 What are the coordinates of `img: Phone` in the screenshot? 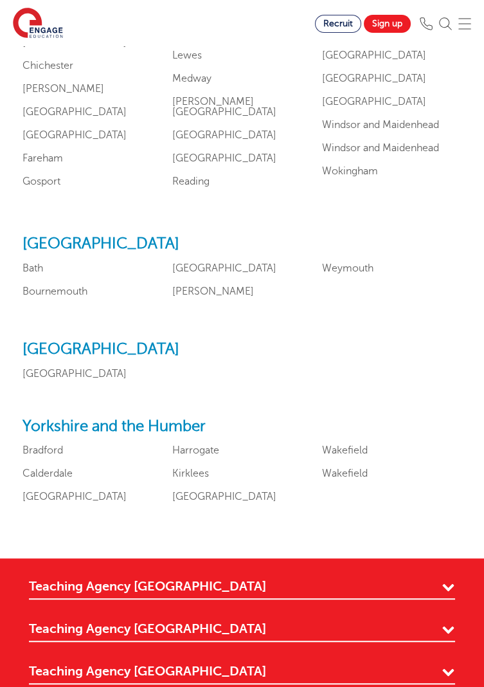 It's located at (426, 24).